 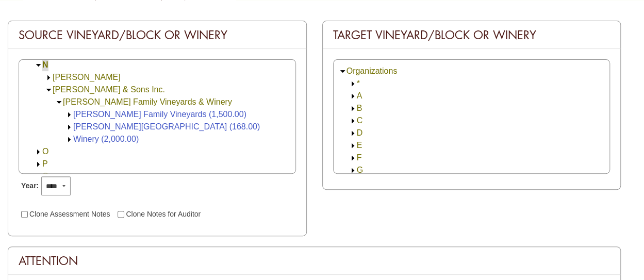 I want to click on a: B, so click(x=360, y=108).